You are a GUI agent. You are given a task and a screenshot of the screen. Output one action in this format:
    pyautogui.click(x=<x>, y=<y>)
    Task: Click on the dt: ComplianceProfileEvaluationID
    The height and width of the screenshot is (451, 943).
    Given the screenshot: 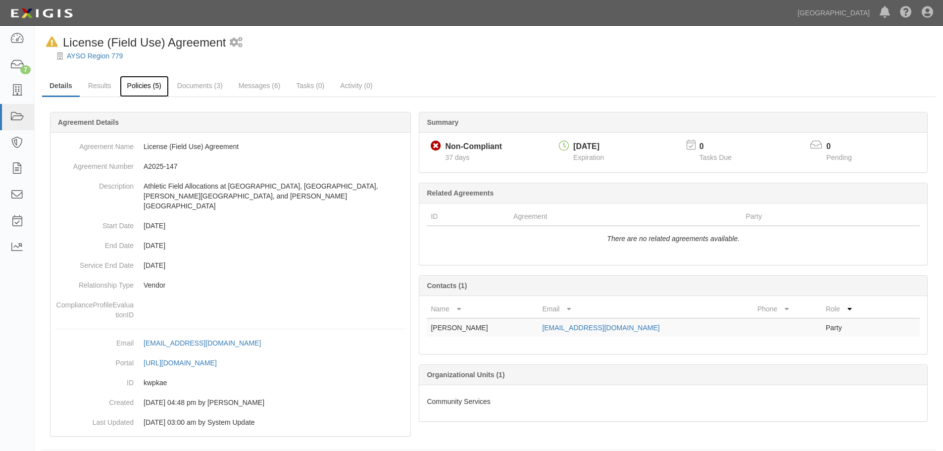 What is the action you would take?
    pyautogui.click(x=94, y=307)
    